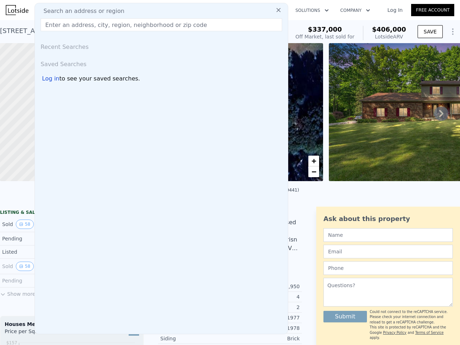 This screenshot has width=460, height=345. Describe the element at coordinates (389, 37) in the screenshot. I see `div: Lotside ARV` at that location.